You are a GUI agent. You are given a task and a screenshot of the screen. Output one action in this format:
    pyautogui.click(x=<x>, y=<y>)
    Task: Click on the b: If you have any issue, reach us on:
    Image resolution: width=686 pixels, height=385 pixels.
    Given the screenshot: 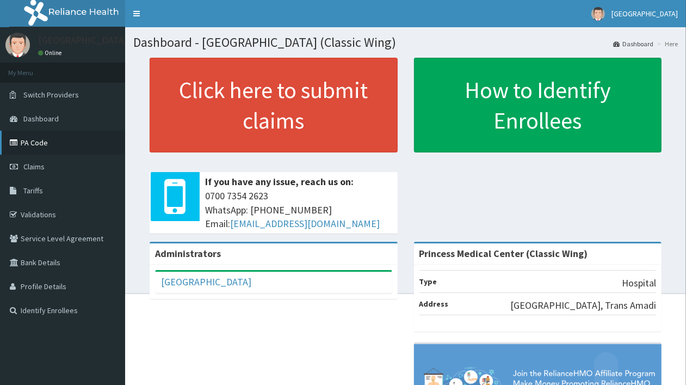 What is the action you would take?
    pyautogui.click(x=279, y=181)
    